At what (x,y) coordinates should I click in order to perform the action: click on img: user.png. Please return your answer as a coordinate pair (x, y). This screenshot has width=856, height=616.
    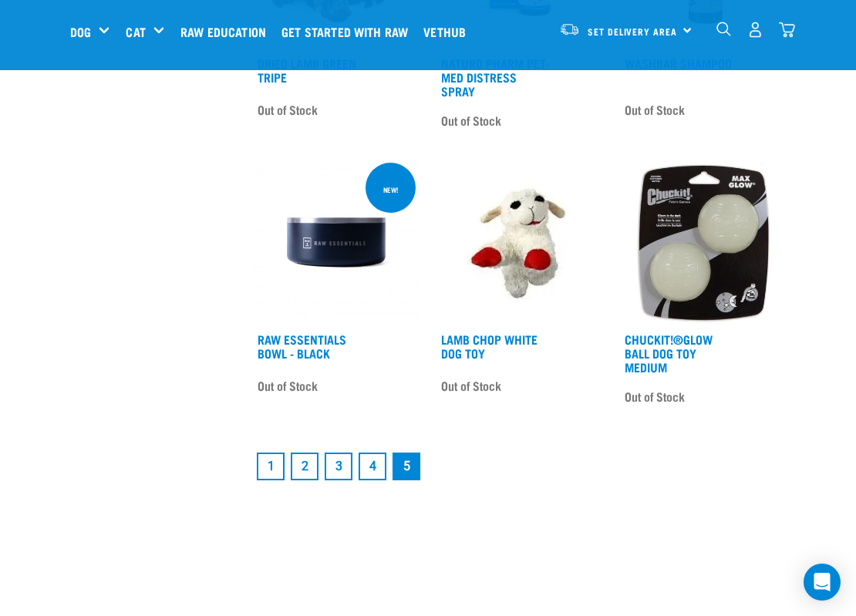
    Looking at the image, I should click on (755, 30).